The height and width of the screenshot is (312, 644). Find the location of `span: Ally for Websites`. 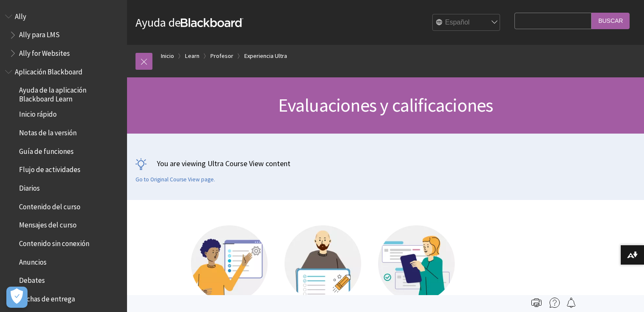

span: Ally for Websites is located at coordinates (45, 52).